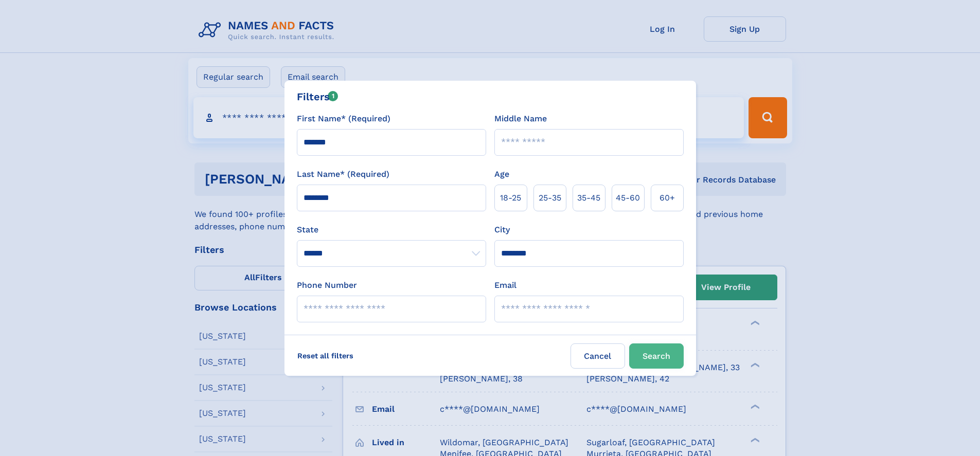 The height and width of the screenshot is (456, 980). Describe the element at coordinates (521, 119) in the screenshot. I see `label: Middle Name` at that location.